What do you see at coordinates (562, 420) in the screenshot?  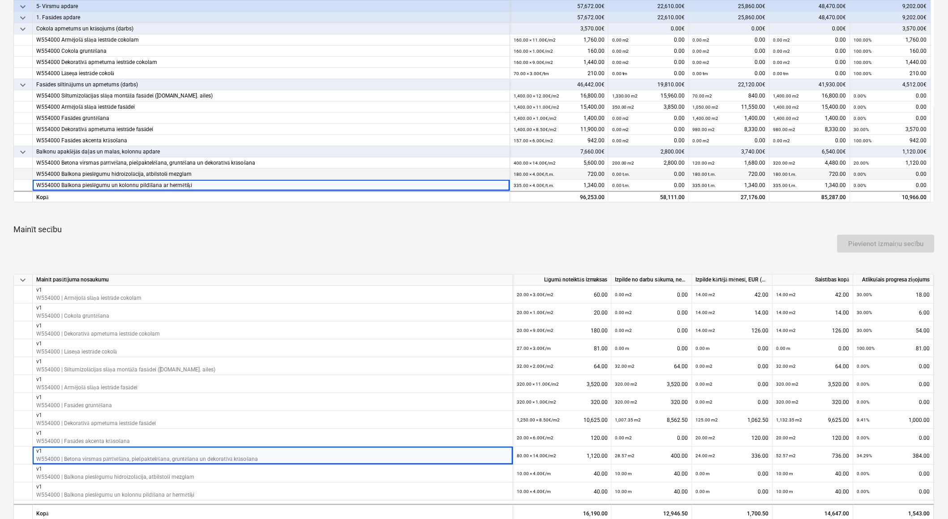 I see `div: 10,625.00` at bounding box center [562, 420].